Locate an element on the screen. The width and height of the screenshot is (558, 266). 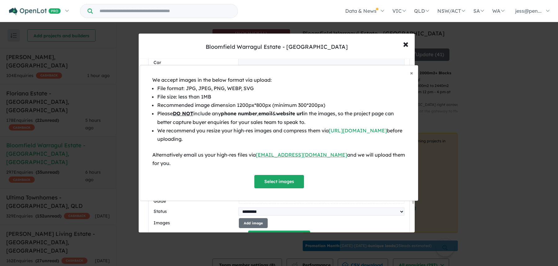
b: website url is located at coordinates (290, 113).